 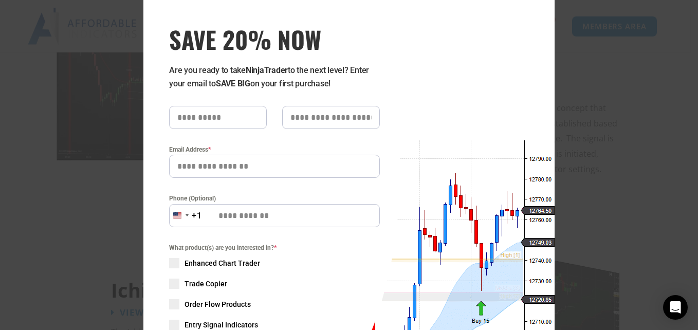 What do you see at coordinates (267, 70) in the screenshot?
I see `strong: NinjaTrader` at bounding box center [267, 70].